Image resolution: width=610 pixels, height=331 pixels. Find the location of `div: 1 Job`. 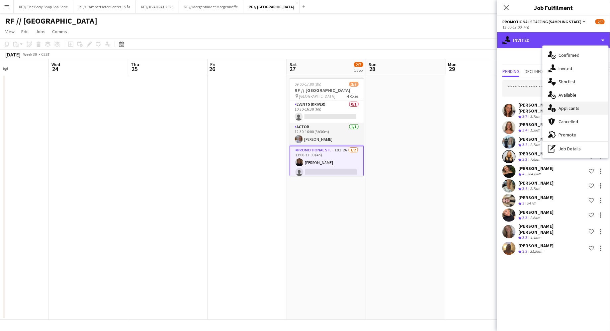

div: 1 Job is located at coordinates (359, 70).